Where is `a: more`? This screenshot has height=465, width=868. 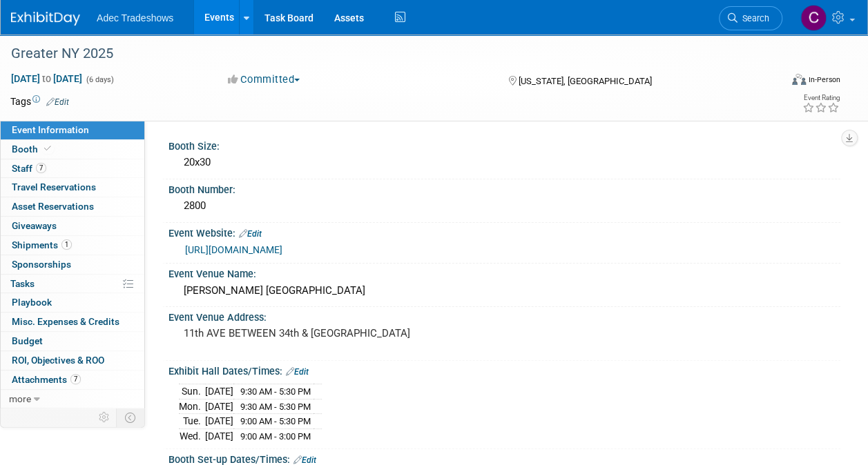
a: more is located at coordinates (73, 399).